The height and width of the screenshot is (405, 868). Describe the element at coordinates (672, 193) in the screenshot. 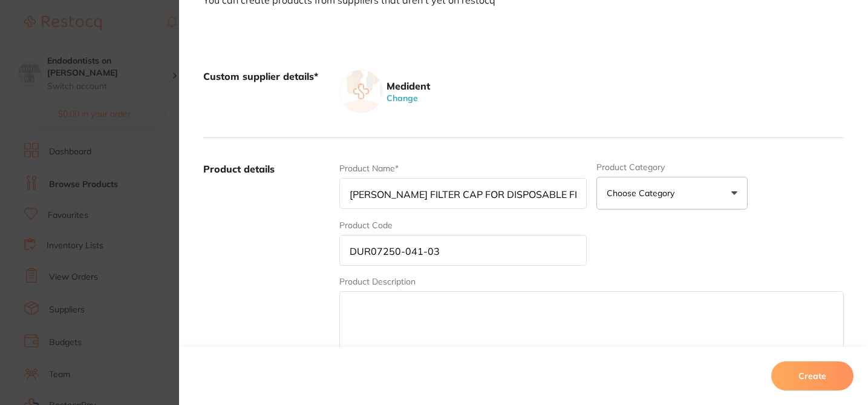

I see `button: Choose Category` at that location.